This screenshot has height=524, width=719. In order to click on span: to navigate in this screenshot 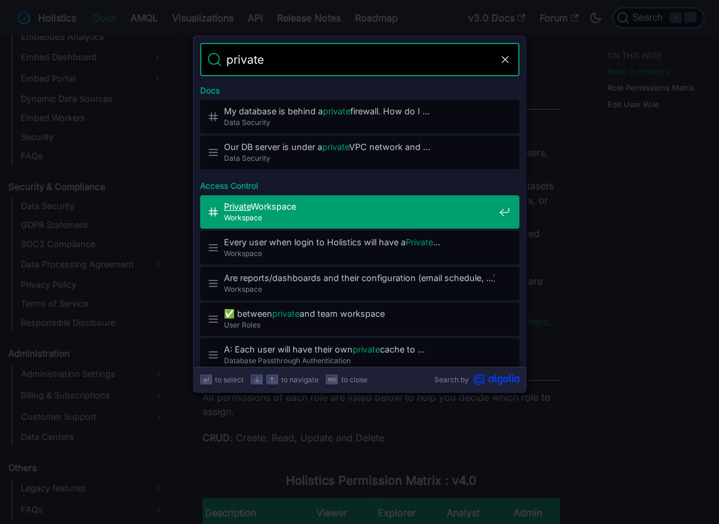, I will do `click(300, 379)`.